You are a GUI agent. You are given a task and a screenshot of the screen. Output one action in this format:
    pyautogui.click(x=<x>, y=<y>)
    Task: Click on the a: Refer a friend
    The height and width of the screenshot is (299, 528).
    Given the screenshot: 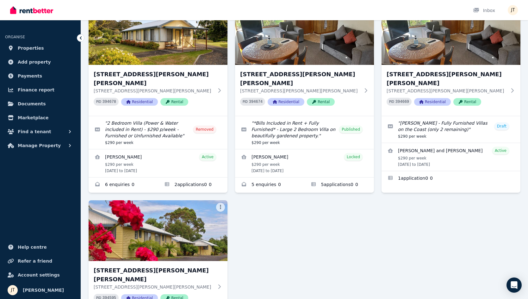 What is the action you would take?
    pyautogui.click(x=40, y=261)
    